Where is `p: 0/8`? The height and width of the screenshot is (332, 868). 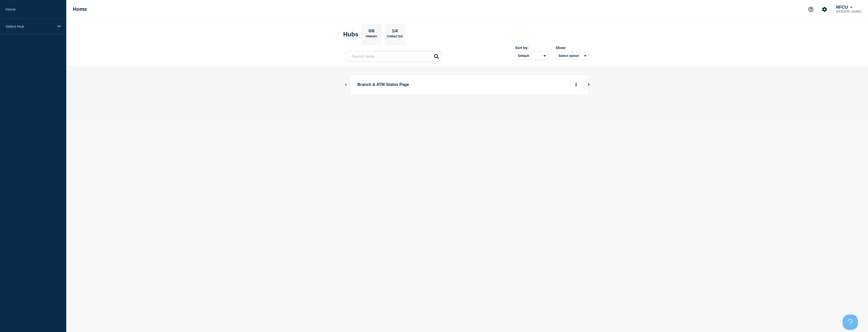
p: 0/8 is located at coordinates (372, 32).